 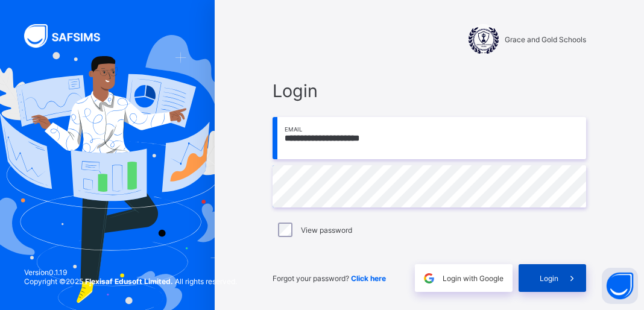 I want to click on img: SAFSIMS Logo, so click(x=69, y=36).